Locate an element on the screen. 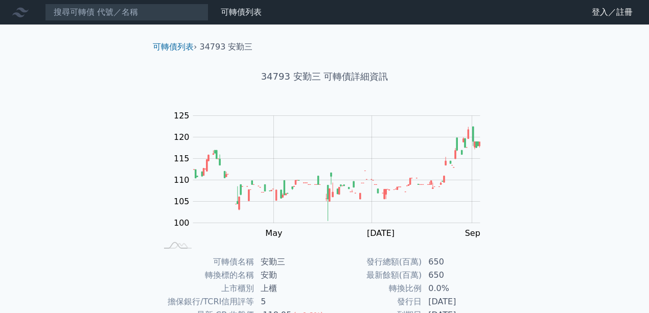 Image resolution: width=649 pixels, height=313 pixels. g: Chart is located at coordinates (332, 174).